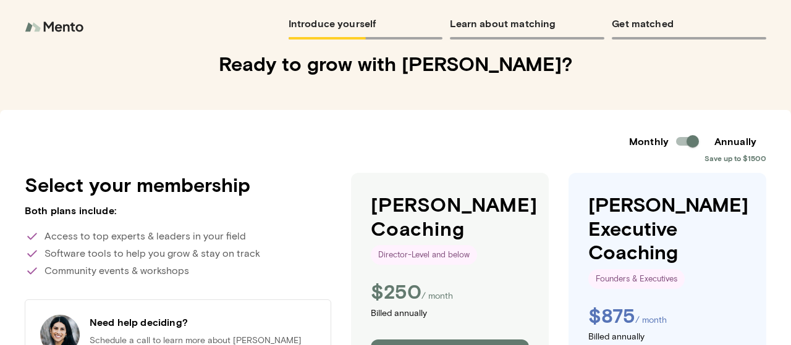 Image resolution: width=791 pixels, height=345 pixels. Describe the element at coordinates (178, 237) in the screenshot. I see `p: Access to top experts & leaders in your field` at that location.